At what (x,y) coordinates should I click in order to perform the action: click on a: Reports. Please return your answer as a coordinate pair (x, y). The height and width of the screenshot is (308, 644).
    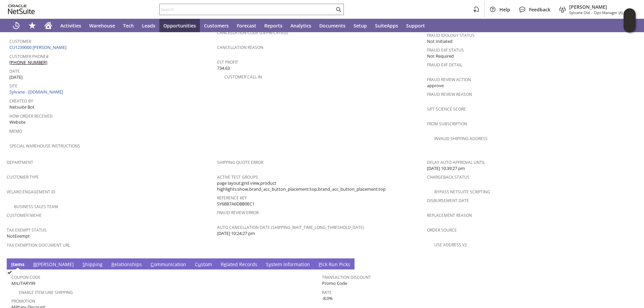
    Looking at the image, I should click on (273, 26).